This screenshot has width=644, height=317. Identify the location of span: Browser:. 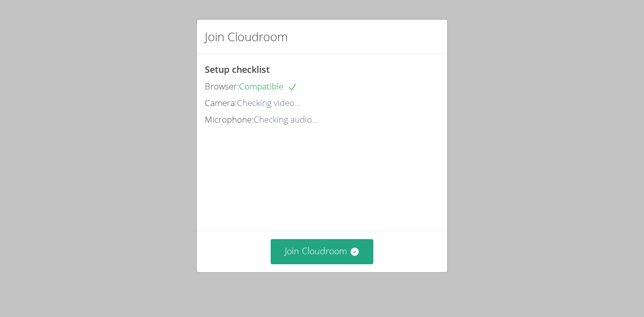
(222, 86).